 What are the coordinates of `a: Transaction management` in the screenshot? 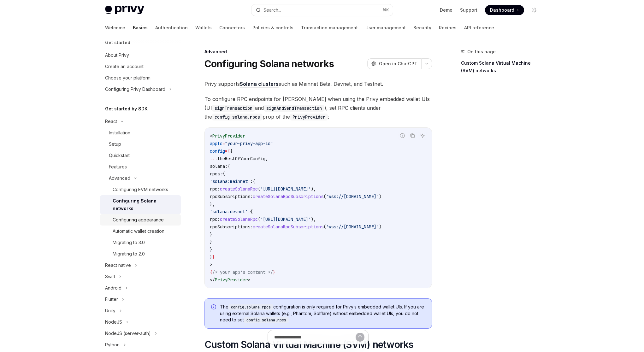 It's located at (329, 28).